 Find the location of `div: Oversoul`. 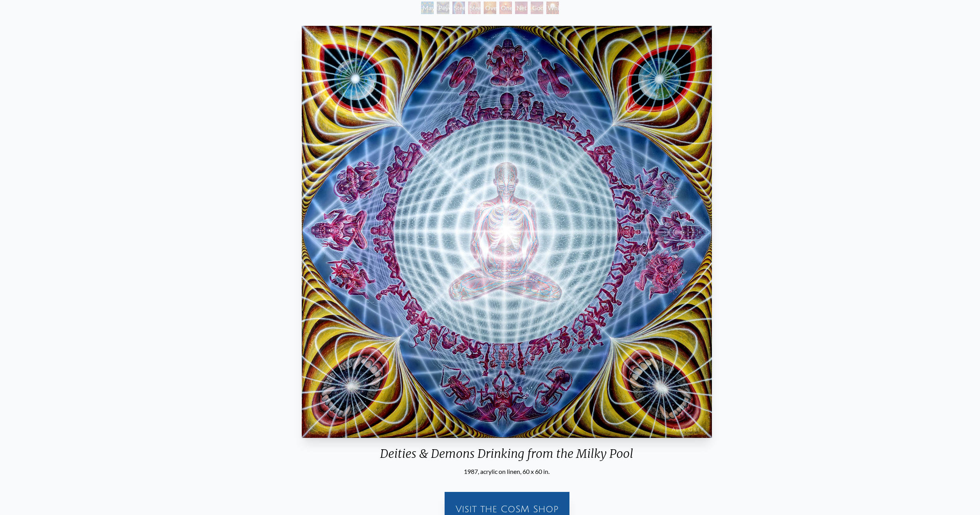

div: Oversoul is located at coordinates (490, 8).